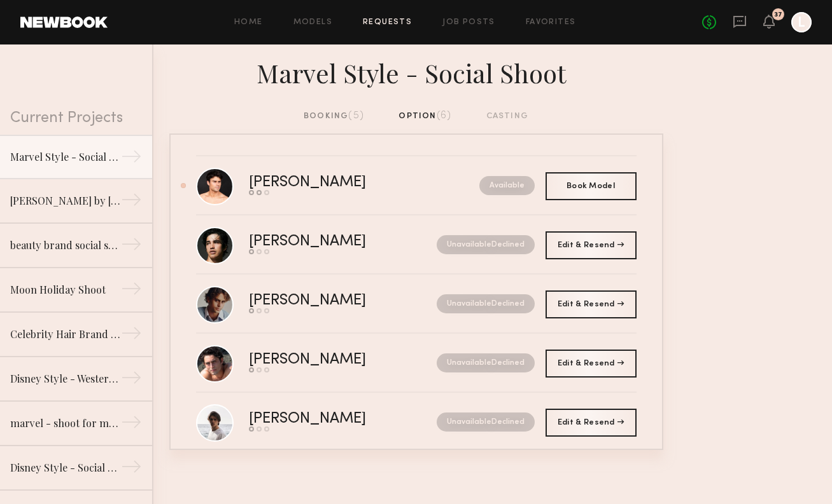 This screenshot has height=504, width=832. I want to click on div: beauty brand social shoot, so click(65, 245).